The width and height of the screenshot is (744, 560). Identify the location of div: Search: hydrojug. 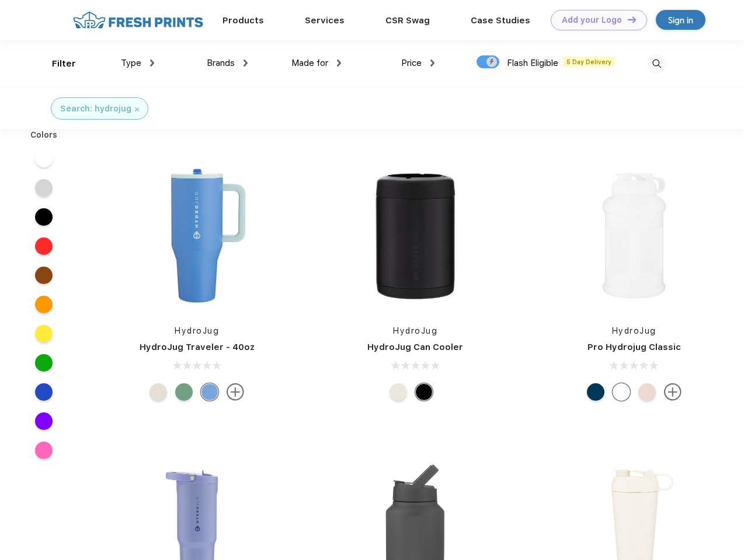
(95, 109).